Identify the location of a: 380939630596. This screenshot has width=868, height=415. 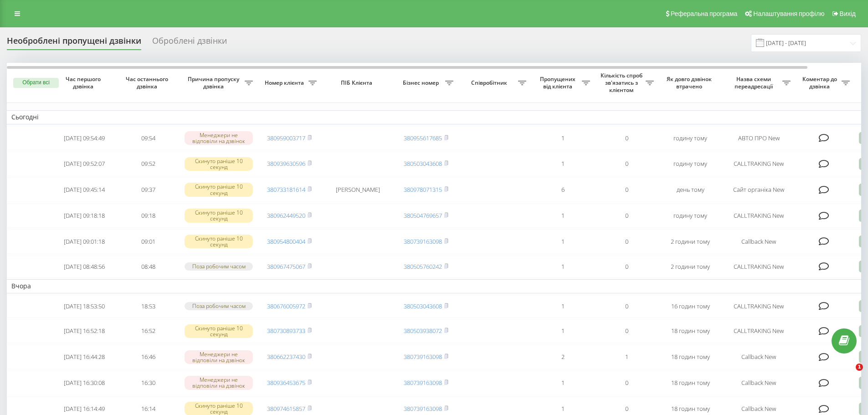
(286, 163).